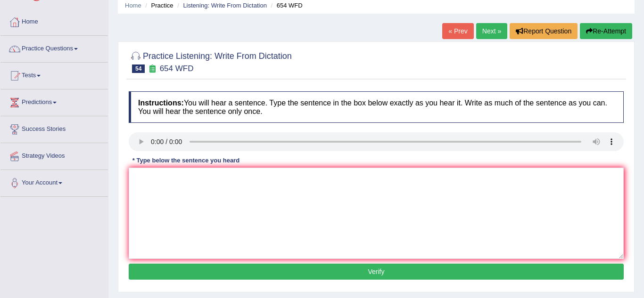 This screenshot has height=298, width=644. I want to click on a: Tests, so click(54, 74).